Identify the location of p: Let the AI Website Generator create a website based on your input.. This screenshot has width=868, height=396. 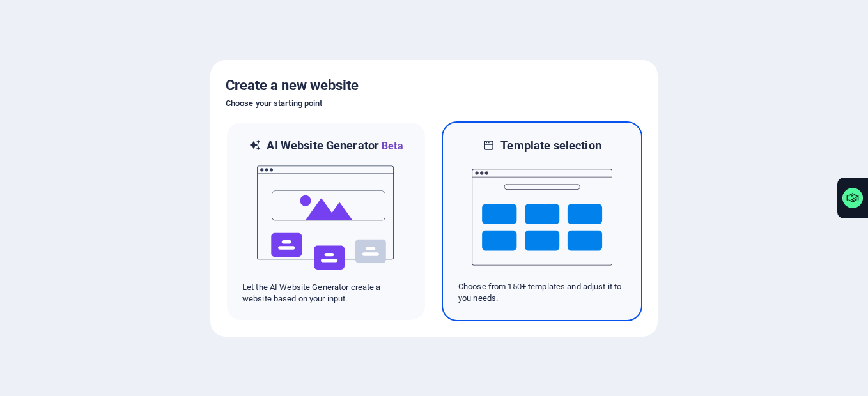
(326, 293).